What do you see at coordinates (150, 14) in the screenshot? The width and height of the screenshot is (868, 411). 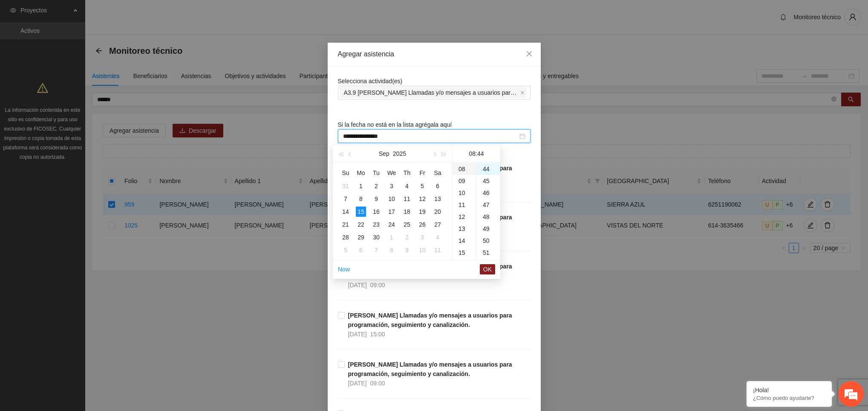 I see `div: Minimizar ventana de chat en vivo` at bounding box center [150, 14].